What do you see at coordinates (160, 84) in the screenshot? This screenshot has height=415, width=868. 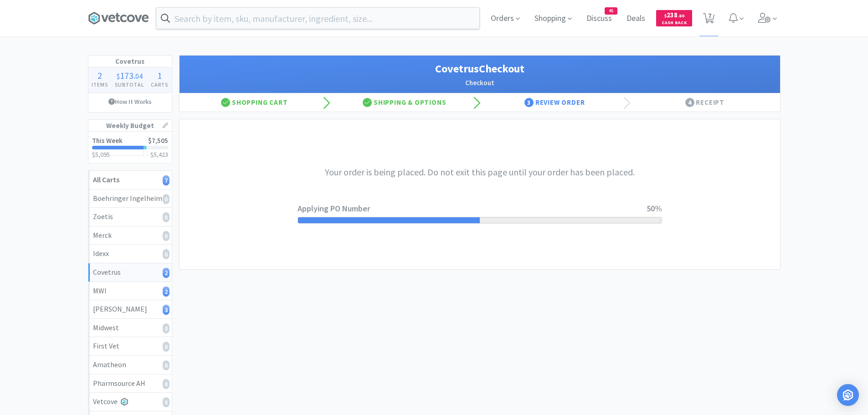 I see `h4: Carts` at bounding box center [160, 84].